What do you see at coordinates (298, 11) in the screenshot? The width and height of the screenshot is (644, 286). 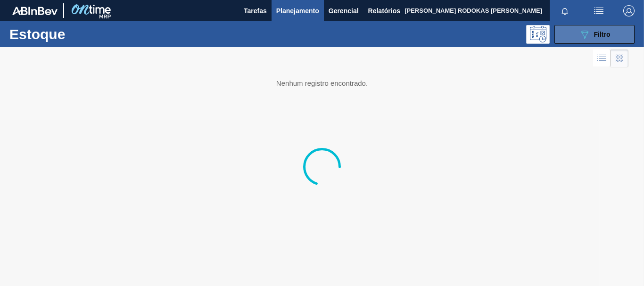 I see `span: Planejamento` at bounding box center [298, 11].